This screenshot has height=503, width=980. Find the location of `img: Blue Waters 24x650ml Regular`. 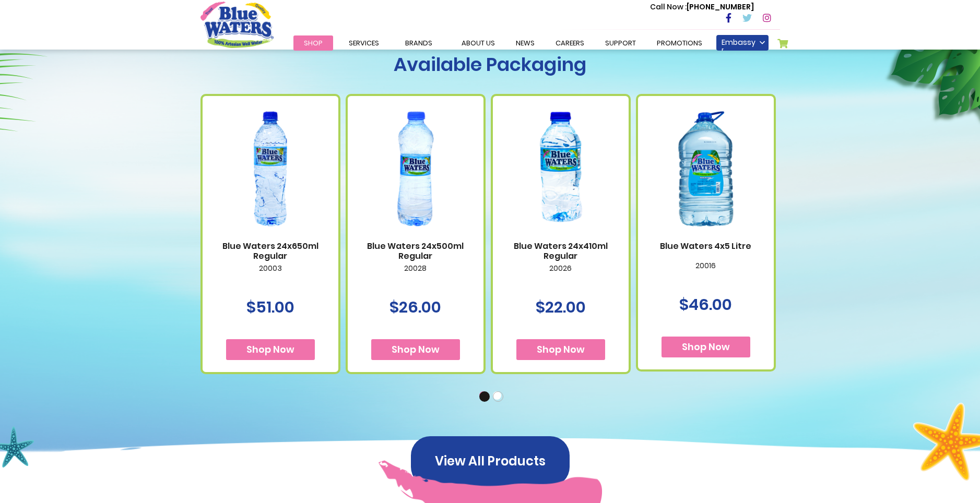

img: Blue Waters 24x650ml Regular is located at coordinates (270, 169).